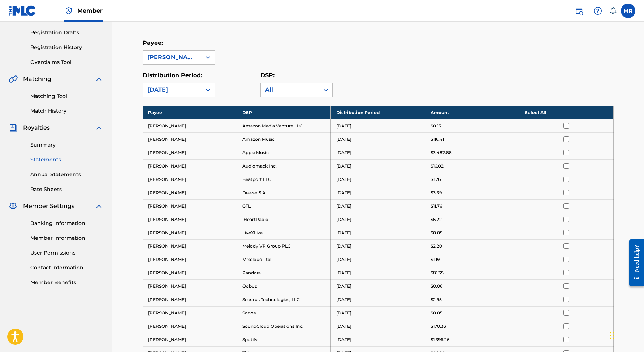  What do you see at coordinates (283, 272) in the screenshot?
I see `td: Pandora` at bounding box center [283, 272].